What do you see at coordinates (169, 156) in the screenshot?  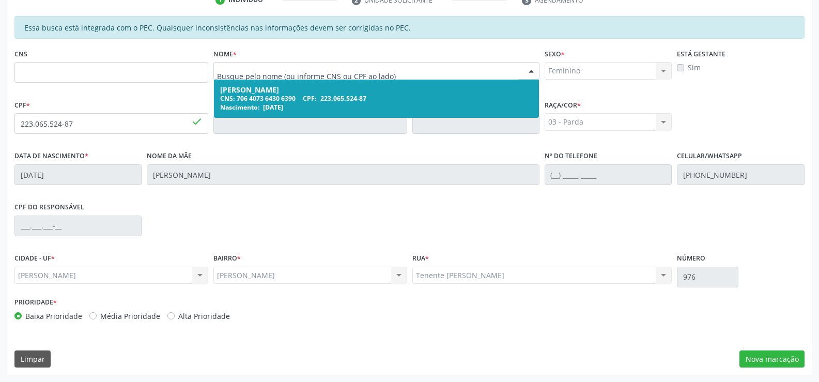 I see `label: Nome da mãe` at bounding box center [169, 156].